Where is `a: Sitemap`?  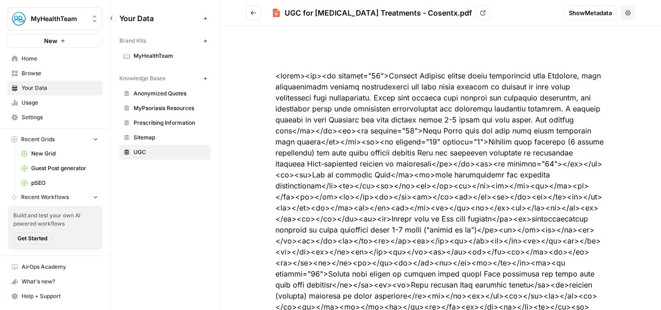 a: Sitemap is located at coordinates (165, 138).